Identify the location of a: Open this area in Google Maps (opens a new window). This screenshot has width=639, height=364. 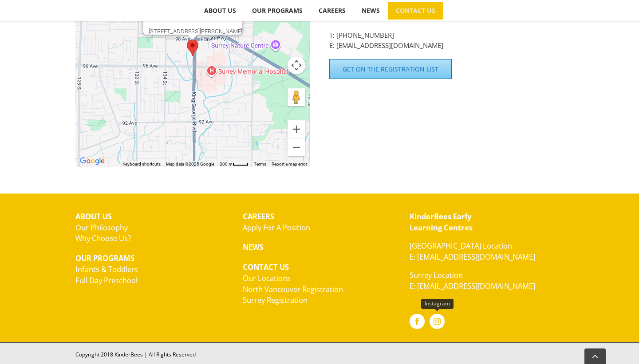
(93, 161).